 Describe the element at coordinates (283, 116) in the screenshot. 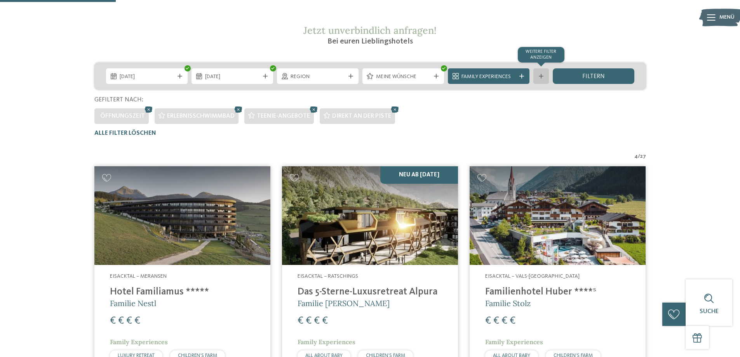

I see `span: Teenie-Angebote` at that location.